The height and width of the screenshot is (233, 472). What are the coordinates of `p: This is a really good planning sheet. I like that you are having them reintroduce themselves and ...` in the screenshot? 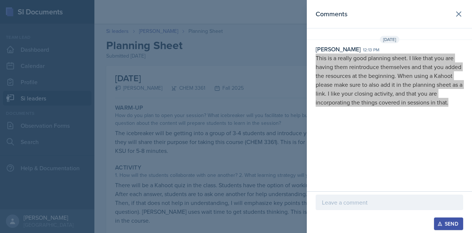 It's located at (389, 80).